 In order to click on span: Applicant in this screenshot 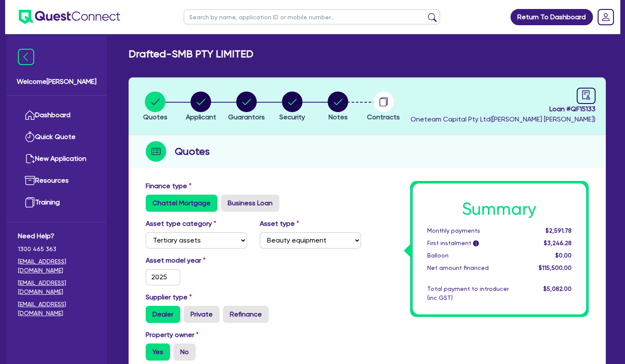, I will do `click(201, 117)`.